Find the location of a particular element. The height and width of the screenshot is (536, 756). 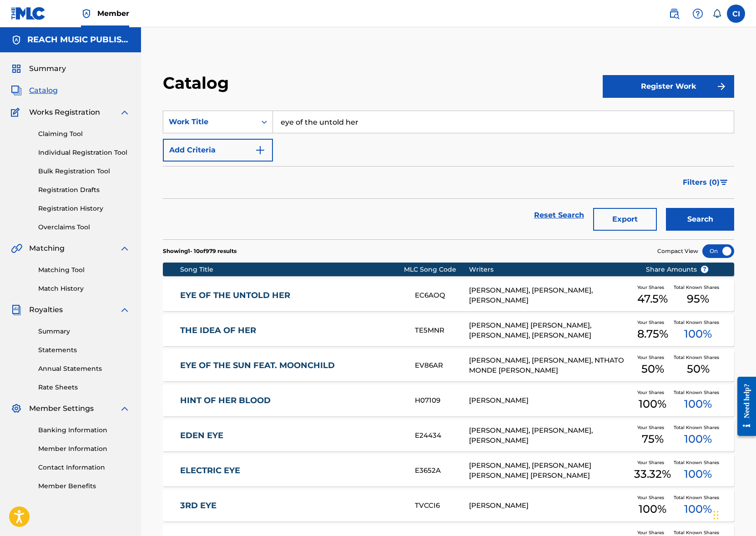

h5: REACH MUSIC PUBLISHING is located at coordinates (79, 40).